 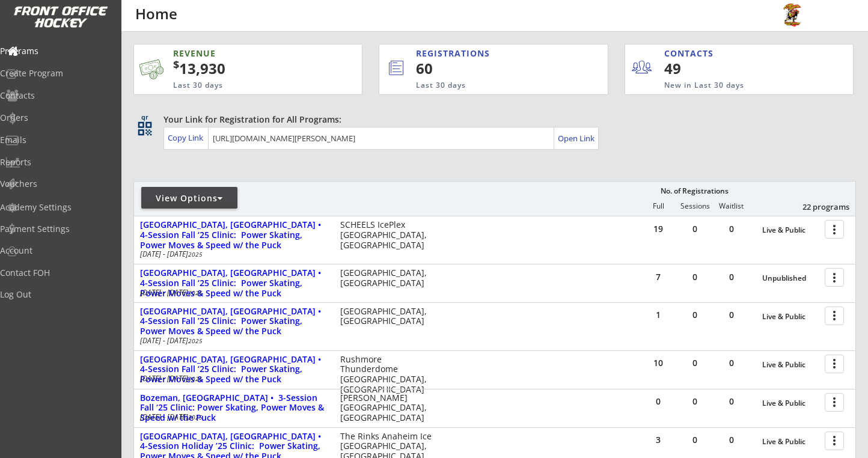 I want to click on div: View Options, so click(x=190, y=198).